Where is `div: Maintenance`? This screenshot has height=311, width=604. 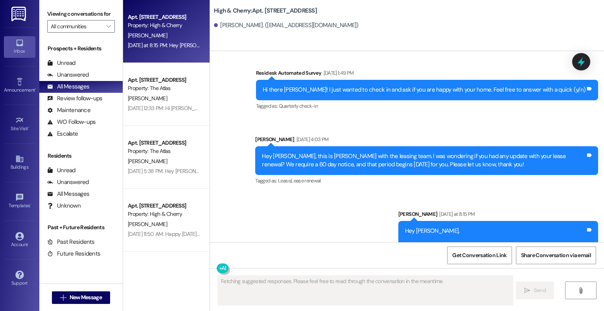
div: Maintenance is located at coordinates (69, 110).